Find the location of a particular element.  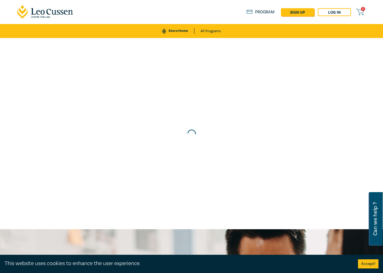

a: Program is located at coordinates (260, 12).